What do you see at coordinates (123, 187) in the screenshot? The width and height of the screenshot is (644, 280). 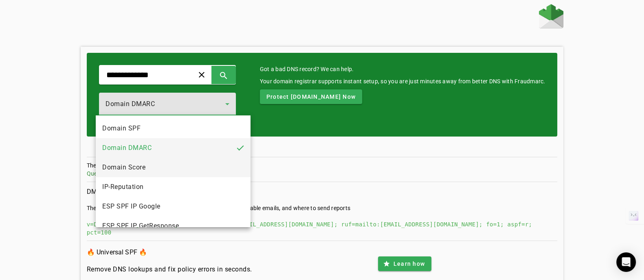 I see `span: IP-Reputation` at bounding box center [123, 187].